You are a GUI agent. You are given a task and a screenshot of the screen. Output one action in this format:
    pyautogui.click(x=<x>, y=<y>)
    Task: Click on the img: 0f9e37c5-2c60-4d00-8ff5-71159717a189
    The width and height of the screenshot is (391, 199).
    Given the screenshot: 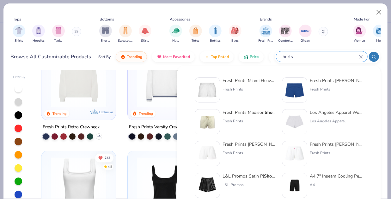 What is the action you would take?
    pyautogui.click(x=295, y=122)
    